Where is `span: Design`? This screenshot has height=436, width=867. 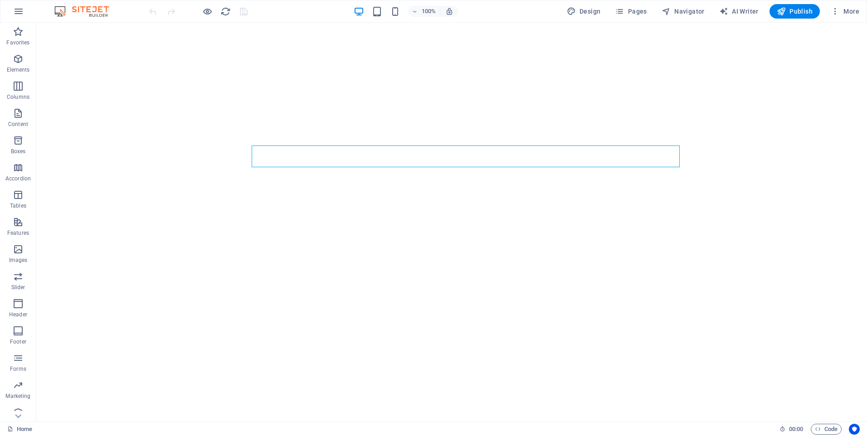
span: Design is located at coordinates (584, 11).